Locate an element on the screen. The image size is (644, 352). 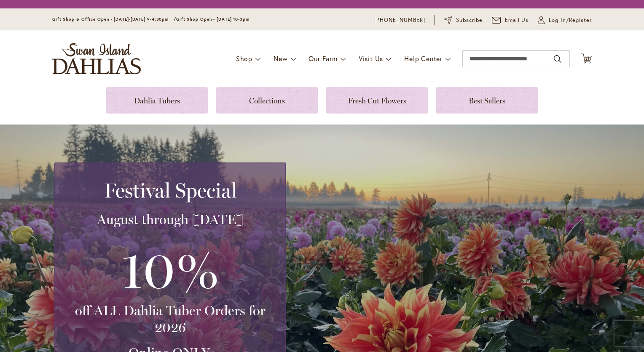
span: Subscribe is located at coordinates (469, 20).